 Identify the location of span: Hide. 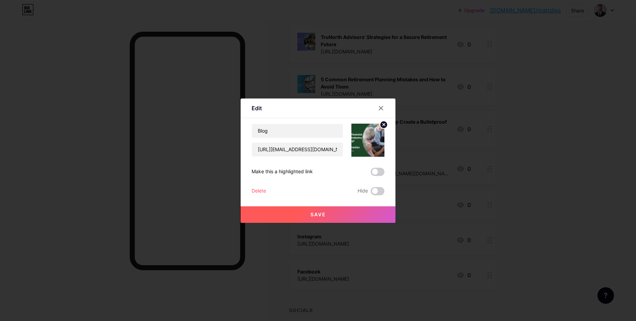
(363, 191).